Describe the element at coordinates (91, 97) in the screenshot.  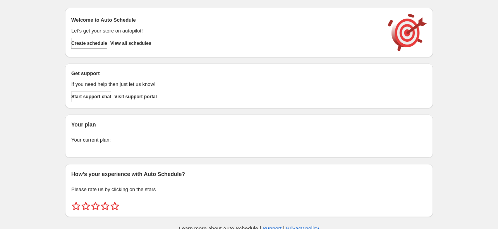
I see `a: Start support chat` at that location.